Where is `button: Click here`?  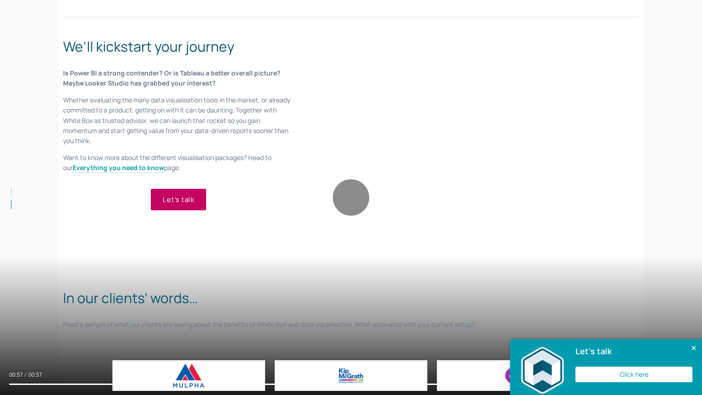
button: Click here is located at coordinates (634, 374).